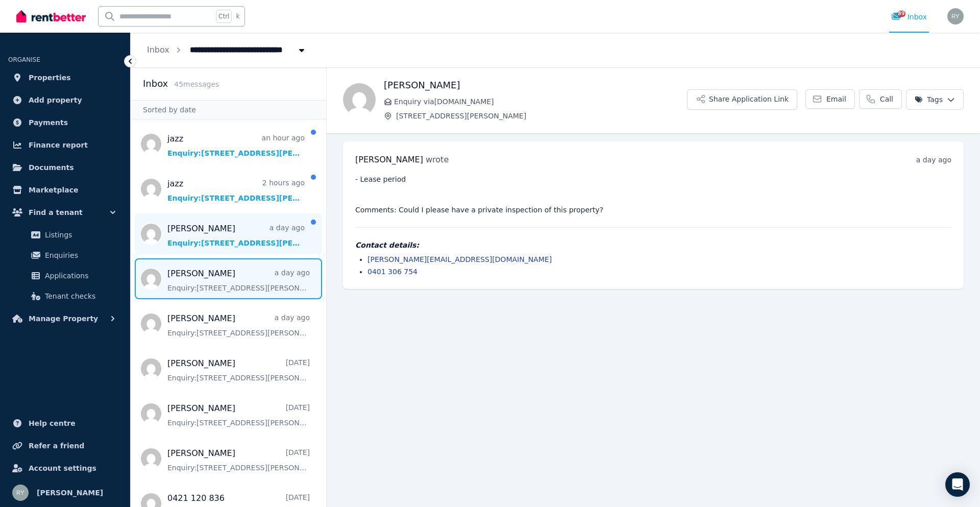 This screenshot has width=980, height=507. Describe the element at coordinates (56, 212) in the screenshot. I see `span: Find a tenant` at that location.